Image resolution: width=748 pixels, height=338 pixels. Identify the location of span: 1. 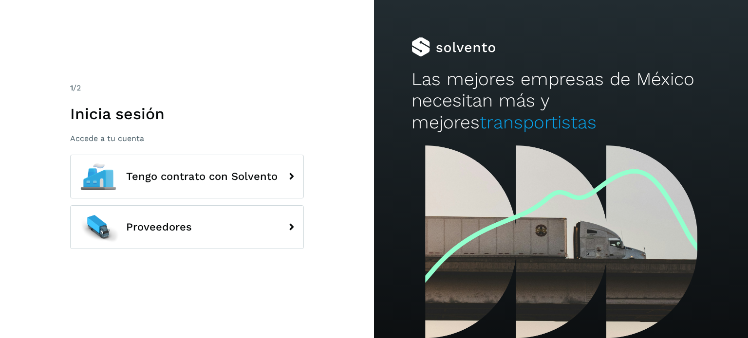
(72, 88).